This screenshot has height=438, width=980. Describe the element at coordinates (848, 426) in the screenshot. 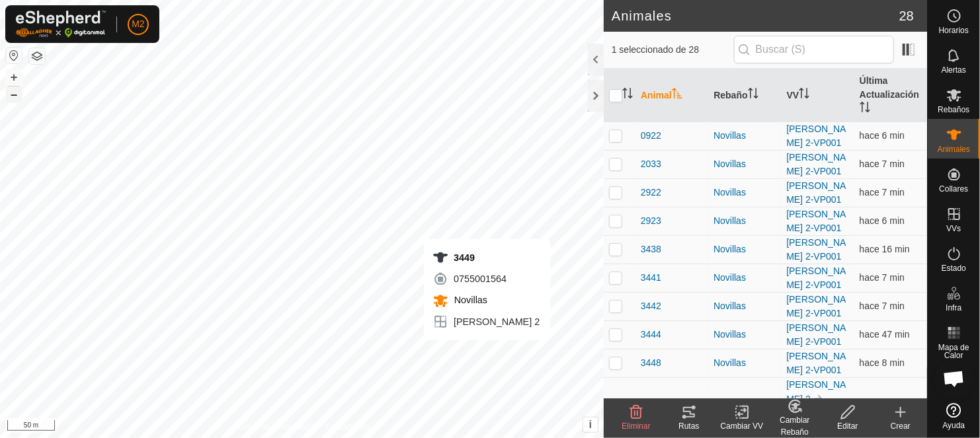

I see `div: Editar` at that location.